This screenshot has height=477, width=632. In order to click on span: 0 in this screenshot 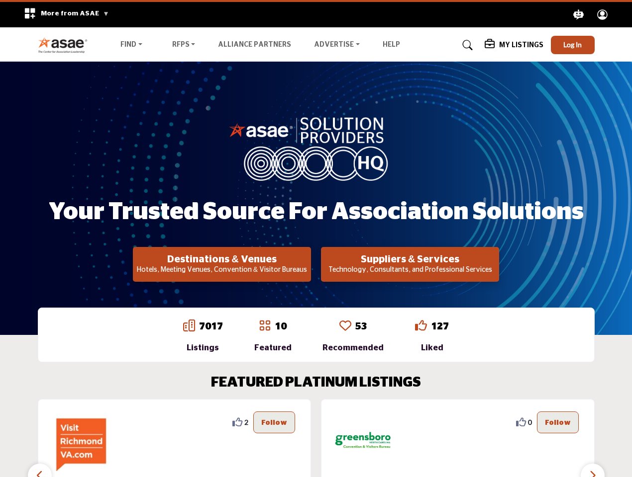, I will do `click(530, 422)`.